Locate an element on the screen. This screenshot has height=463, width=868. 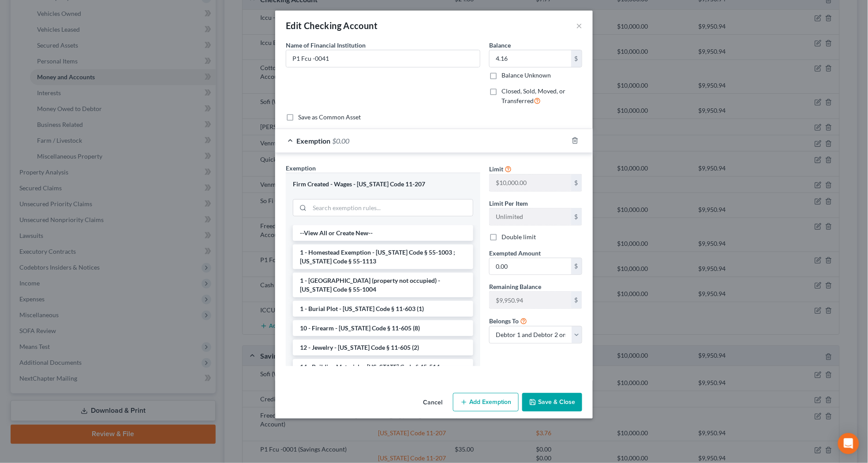
span: Name of Financial Institution is located at coordinates (326, 45).